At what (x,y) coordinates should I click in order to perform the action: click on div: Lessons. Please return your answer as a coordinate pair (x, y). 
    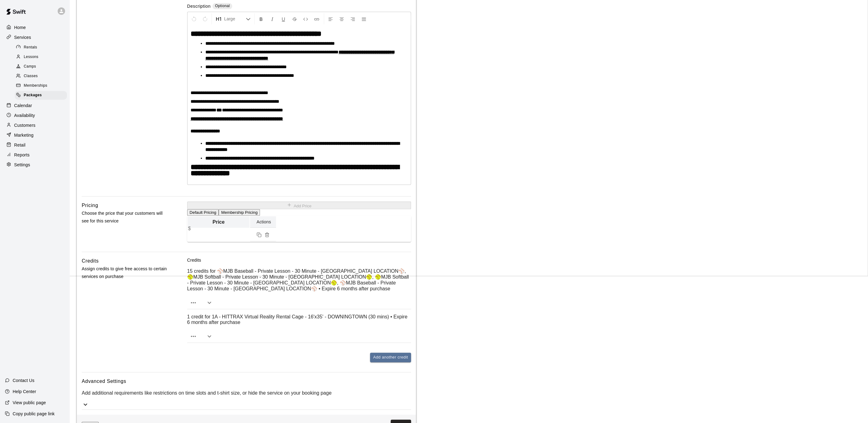
    Looking at the image, I should click on (41, 57).